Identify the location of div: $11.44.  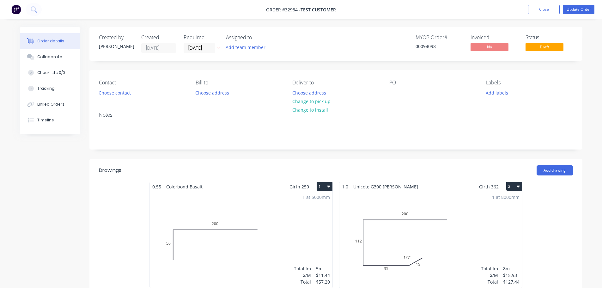
(323, 275).